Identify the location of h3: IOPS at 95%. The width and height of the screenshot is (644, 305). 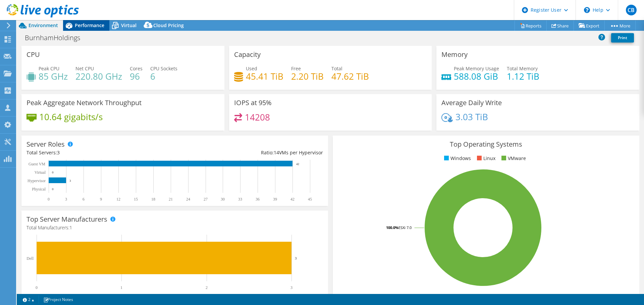
(253, 103).